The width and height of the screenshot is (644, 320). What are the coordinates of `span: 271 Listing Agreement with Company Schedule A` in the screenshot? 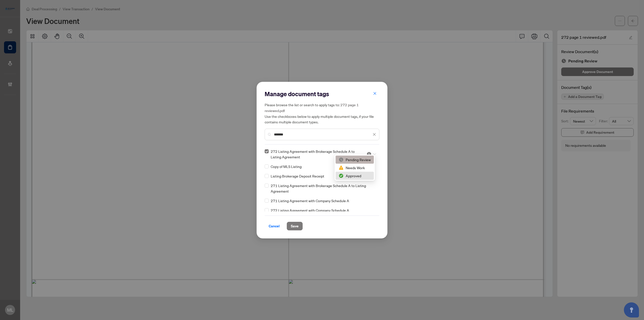 It's located at (310, 200).